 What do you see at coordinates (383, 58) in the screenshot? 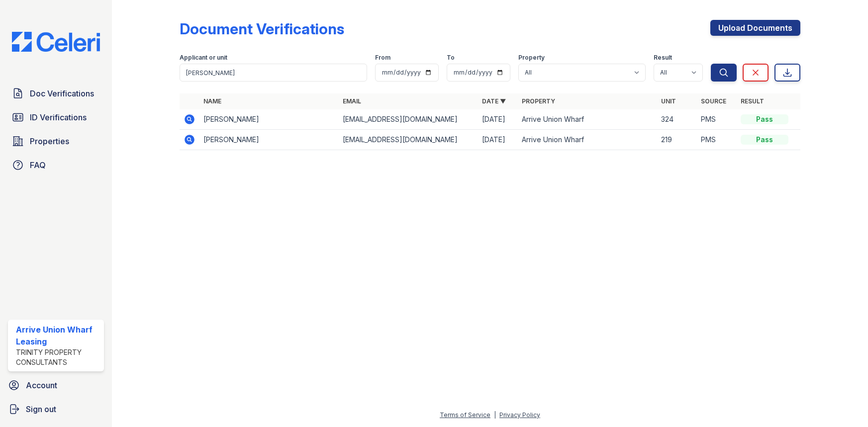
I see `label: From` at bounding box center [383, 58].